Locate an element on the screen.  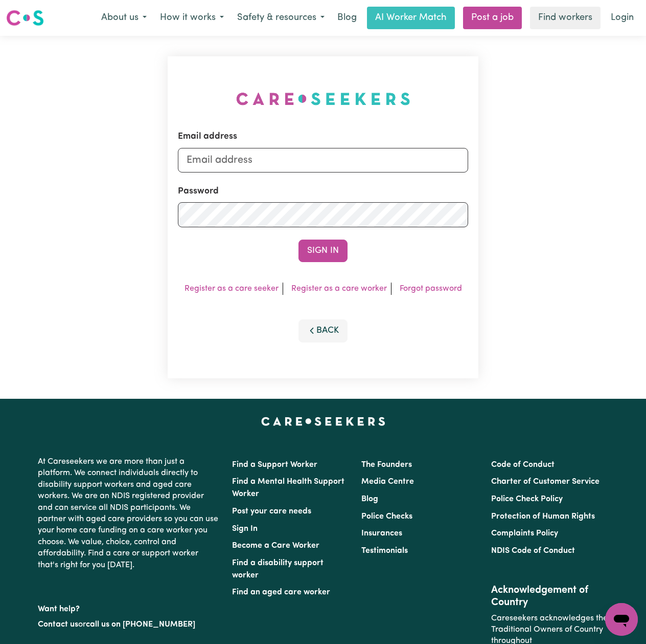
button: Safety & resources is located at coordinates (281, 18).